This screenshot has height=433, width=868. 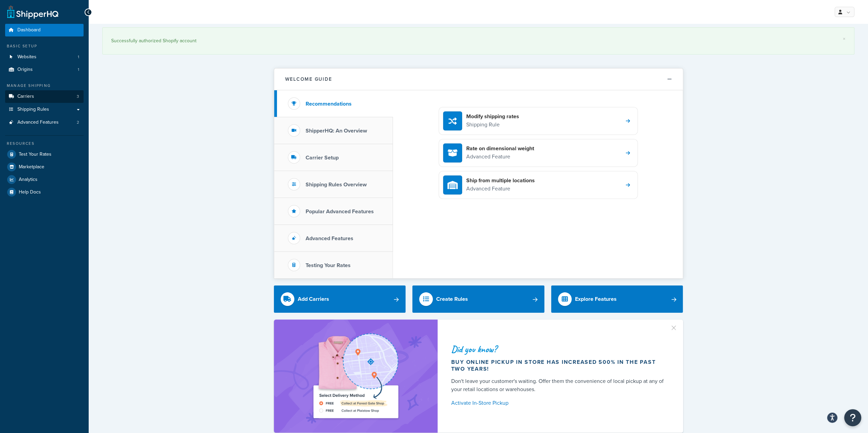 What do you see at coordinates (44, 96) in the screenshot?
I see `li: Carriers` at bounding box center [44, 96].